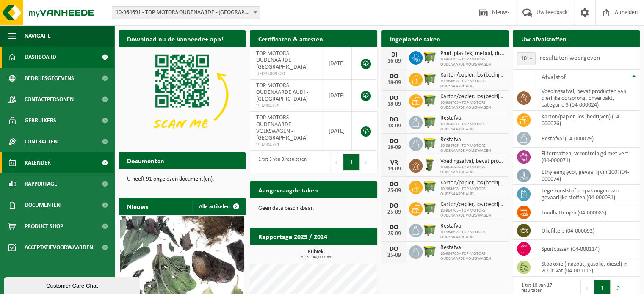 This screenshot has width=644, height=294. What do you see at coordinates (430, 165) in the screenshot?
I see `img: WB-0060-HPE-GN-50` at bounding box center [430, 165].